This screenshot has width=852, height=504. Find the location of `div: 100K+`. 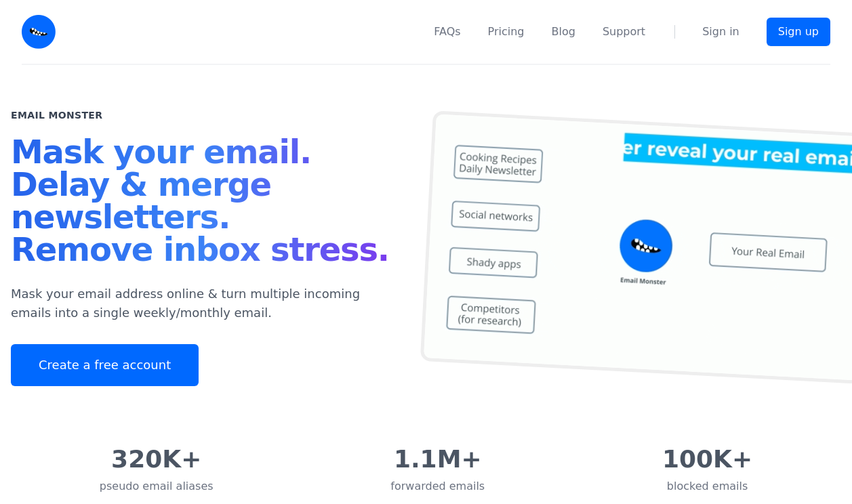

div: 100K+ is located at coordinates (707, 459).